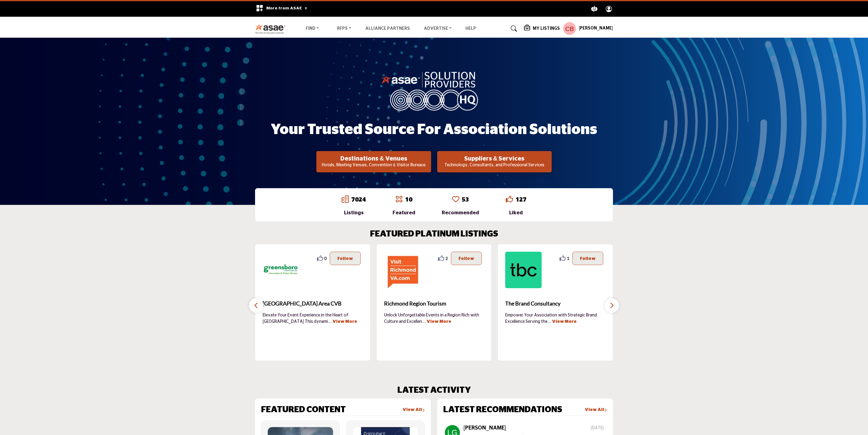  Describe the element at coordinates (521, 200) in the screenshot. I see `a: 127` at that location.